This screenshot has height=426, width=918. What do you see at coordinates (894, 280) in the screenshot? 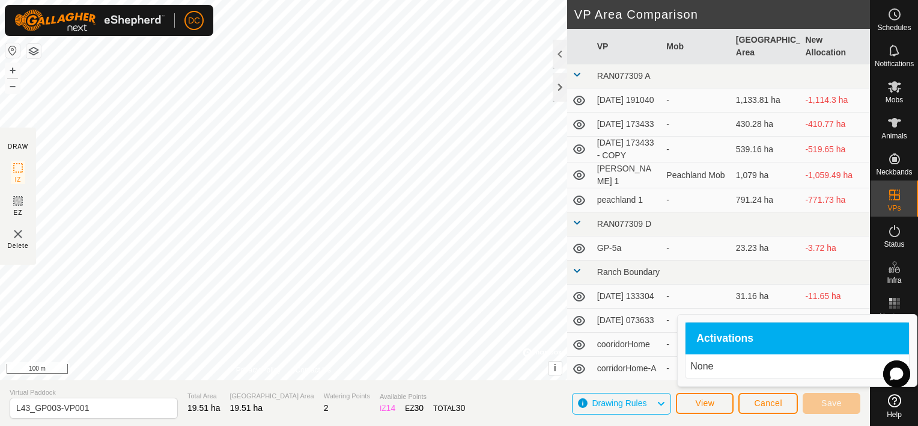
I see `span: Infra` at bounding box center [894, 280].